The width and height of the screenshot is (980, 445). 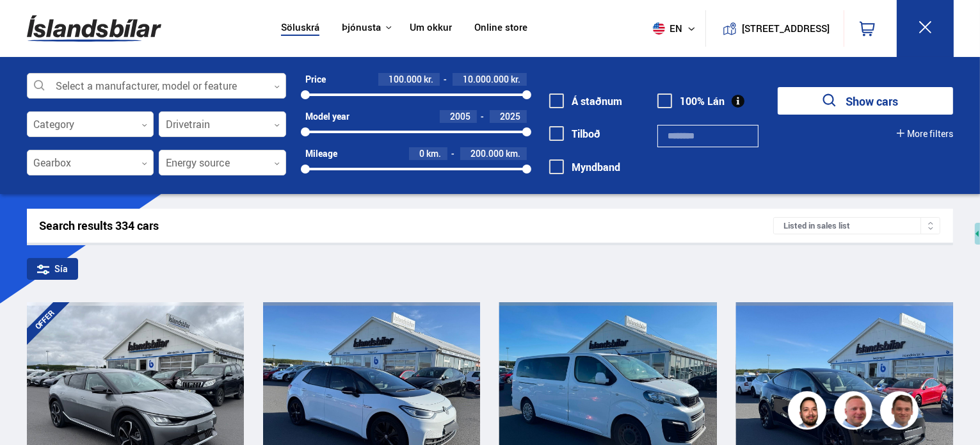 What do you see at coordinates (857, 225) in the screenshot?
I see `div: Listed in sales list` at bounding box center [857, 225].